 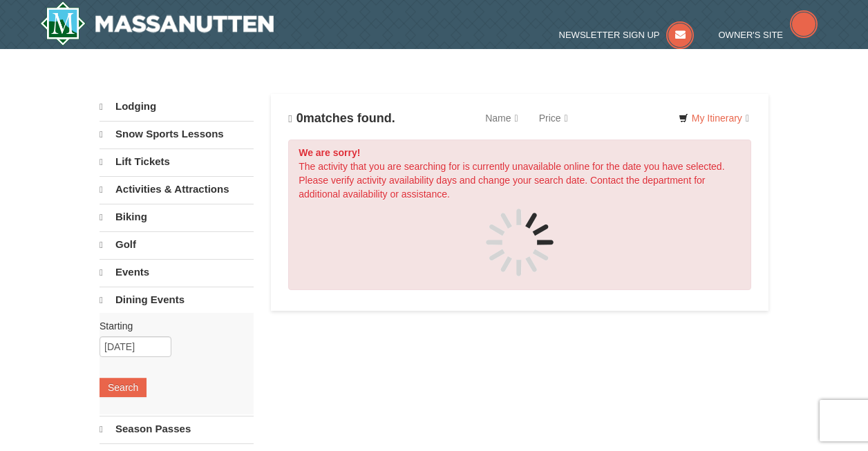 I want to click on a: My Itinerary, so click(x=713, y=118).